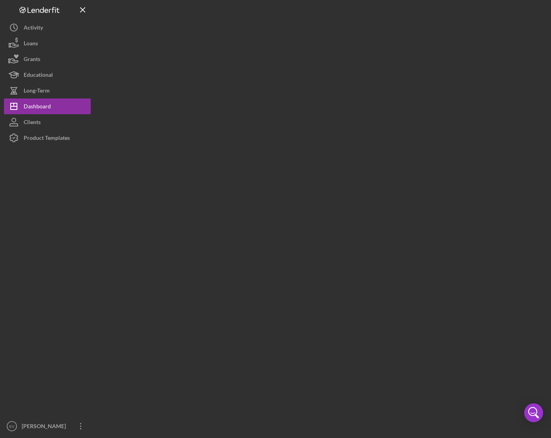  Describe the element at coordinates (37, 91) in the screenshot. I see `div: Long-Term` at that location.